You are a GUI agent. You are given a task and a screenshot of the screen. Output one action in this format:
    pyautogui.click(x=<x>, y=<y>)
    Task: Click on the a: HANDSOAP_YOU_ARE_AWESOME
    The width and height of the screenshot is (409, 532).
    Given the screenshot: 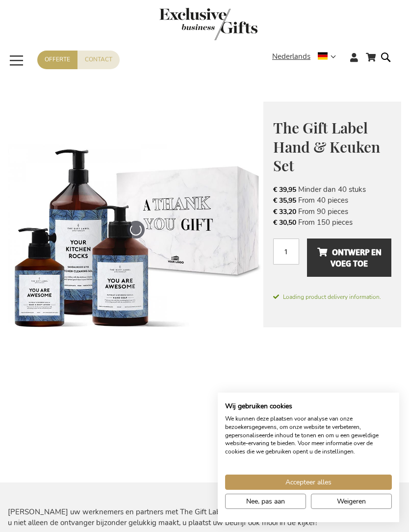 What is the action you would take?
    pyautogui.click(x=89, y=437)
    